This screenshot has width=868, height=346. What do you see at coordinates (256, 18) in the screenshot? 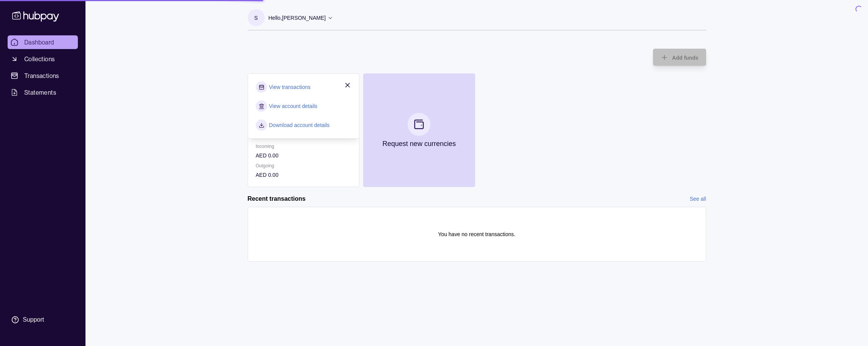
I see `p: S` at bounding box center [256, 18].